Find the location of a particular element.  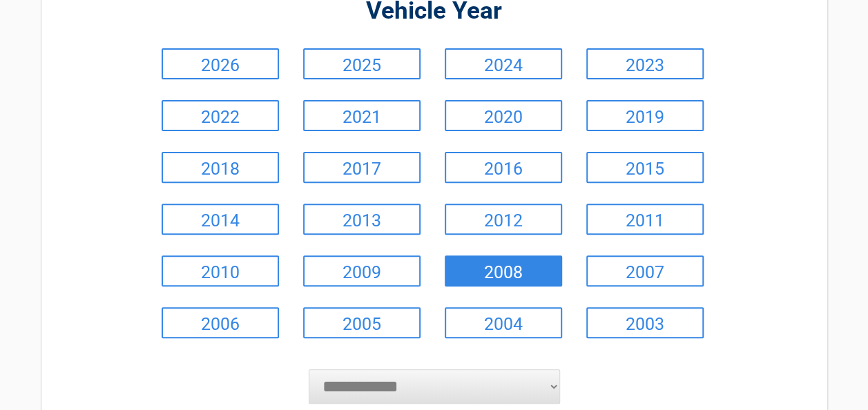

a: 2016 is located at coordinates (503, 167).